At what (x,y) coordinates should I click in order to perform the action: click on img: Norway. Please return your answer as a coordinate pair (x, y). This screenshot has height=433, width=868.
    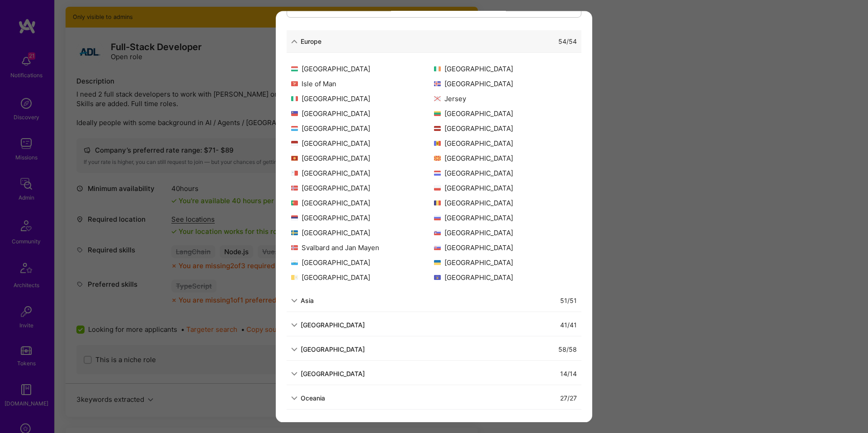
    Looking at the image, I should click on (294, 188).